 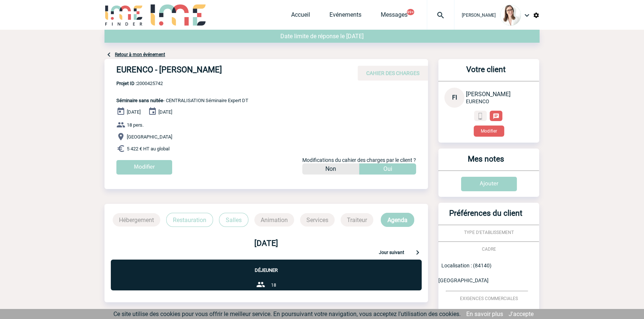 I want to click on span: FI, so click(x=454, y=97).